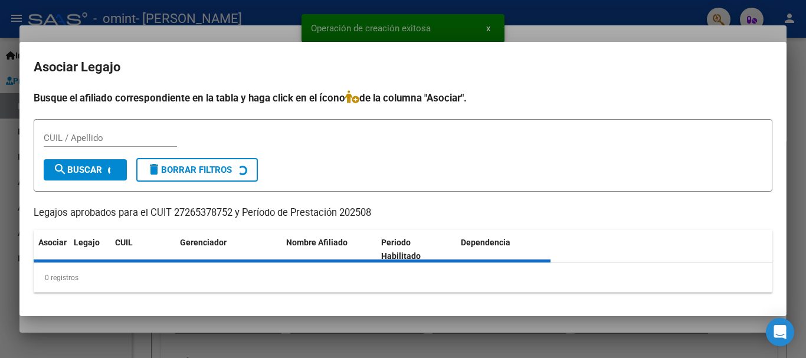 This screenshot has width=806, height=358. What do you see at coordinates (124, 242) in the screenshot?
I see `span: CUIL` at bounding box center [124, 242].